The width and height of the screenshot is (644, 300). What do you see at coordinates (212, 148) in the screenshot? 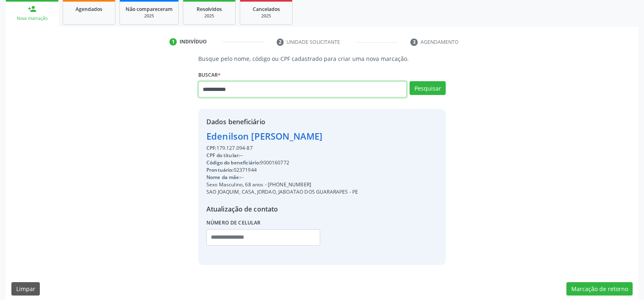
I see `span: CPF:` at bounding box center [212, 148].